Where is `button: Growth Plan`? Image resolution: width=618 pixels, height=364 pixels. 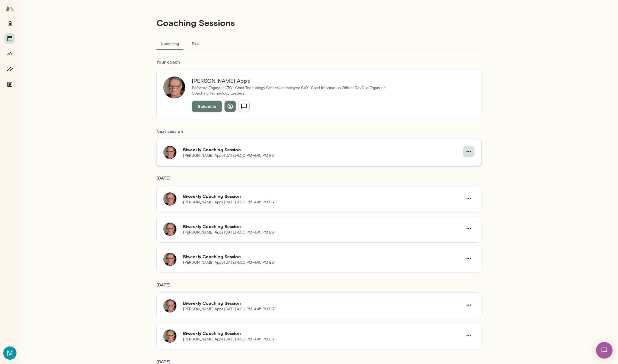
button: Growth Plan is located at coordinates (10, 53).